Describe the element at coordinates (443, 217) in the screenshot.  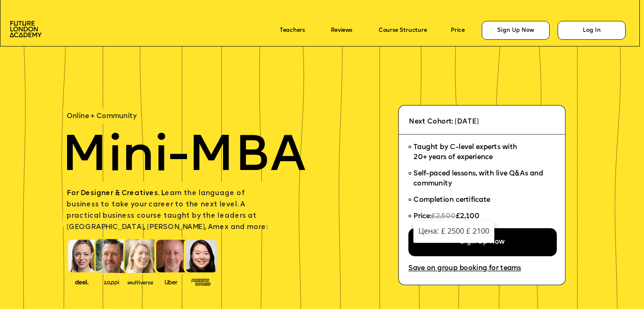
I see `span: £2,500` at that location.